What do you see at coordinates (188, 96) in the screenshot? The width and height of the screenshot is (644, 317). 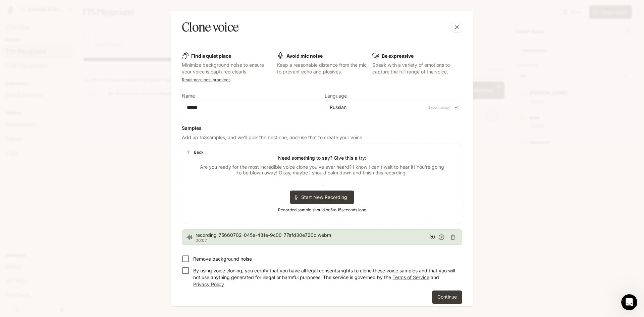 I see `p: Name` at bounding box center [188, 96].